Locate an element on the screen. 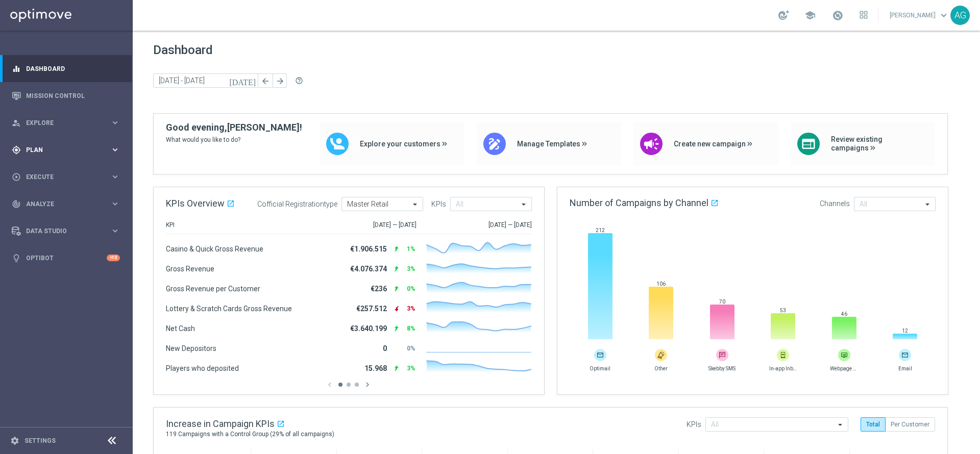 The image size is (980, 454). button: person_search Explore keyboard_arrow_right is located at coordinates (66, 123).